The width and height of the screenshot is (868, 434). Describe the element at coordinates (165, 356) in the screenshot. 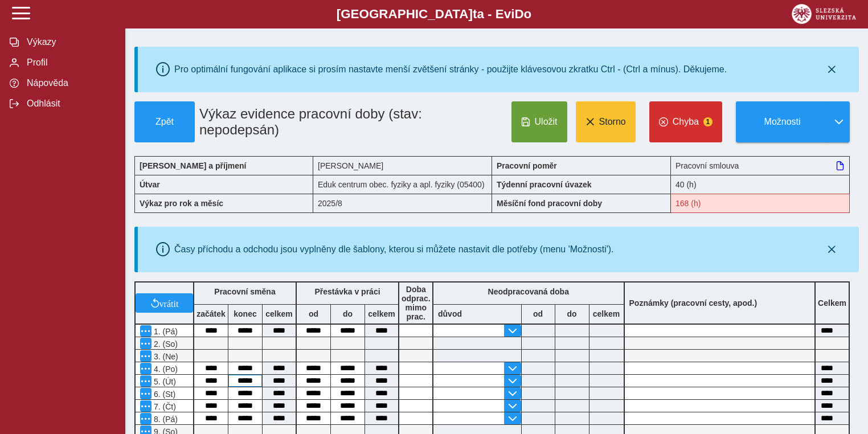

I see `span: 3. (Ne)` at that location.